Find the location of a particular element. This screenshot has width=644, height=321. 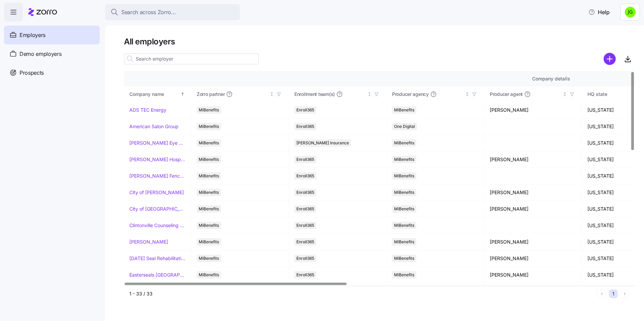

span: Prospects is located at coordinates (32, 72).